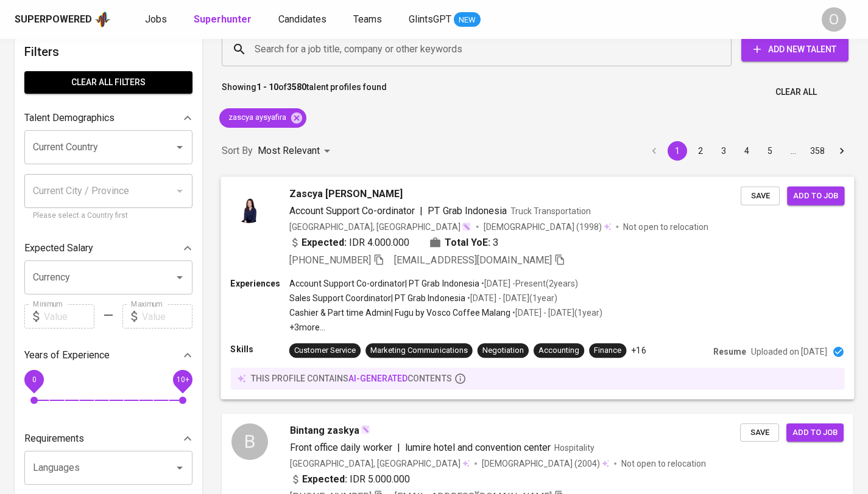  I want to click on span: lumire hotel and convention center, so click(477, 447).